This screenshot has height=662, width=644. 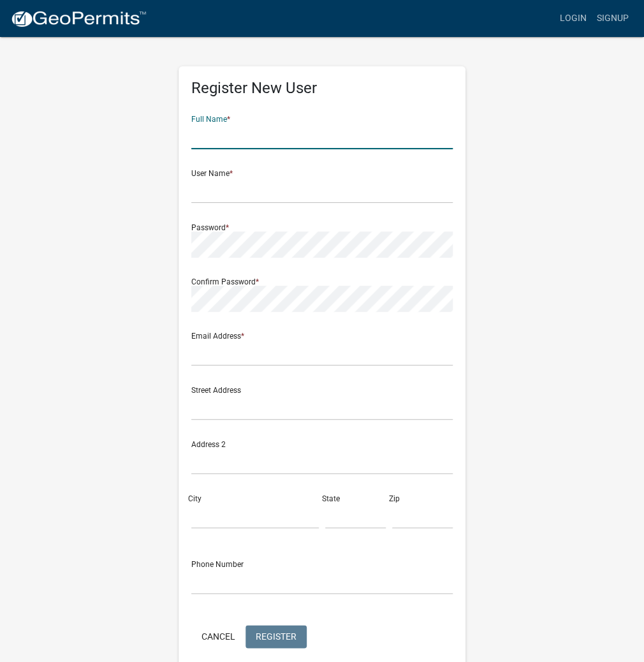 I want to click on a: Login, so click(x=573, y=19).